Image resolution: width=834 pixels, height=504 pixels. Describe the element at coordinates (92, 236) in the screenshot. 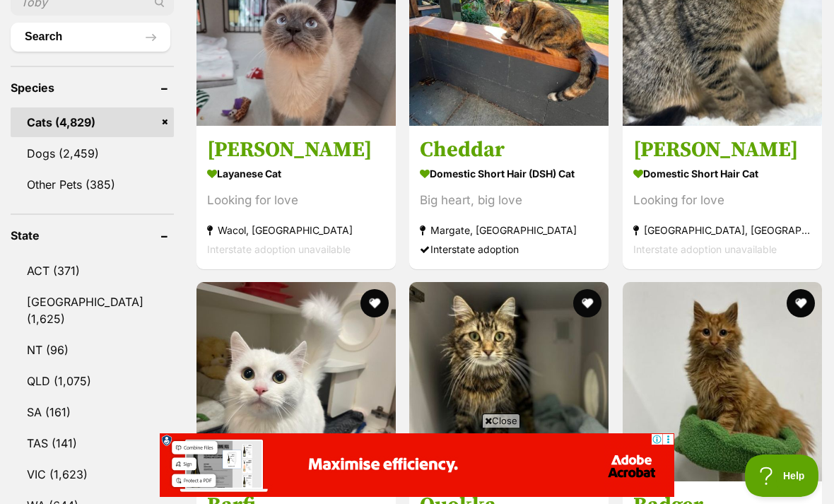

I see `header: State` at that location.